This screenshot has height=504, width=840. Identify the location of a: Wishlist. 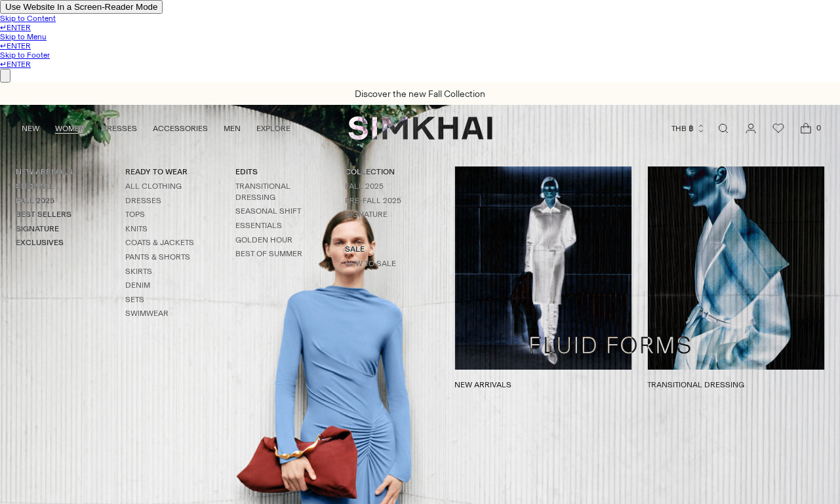
(778, 128).